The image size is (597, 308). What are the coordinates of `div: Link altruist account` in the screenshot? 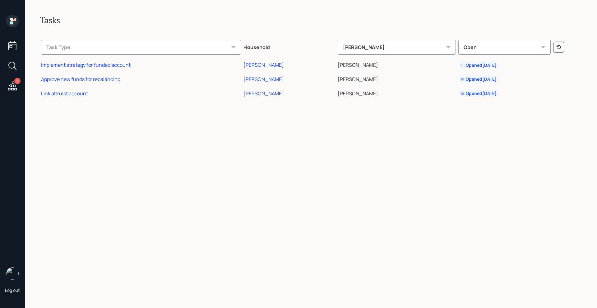 It's located at (64, 94).